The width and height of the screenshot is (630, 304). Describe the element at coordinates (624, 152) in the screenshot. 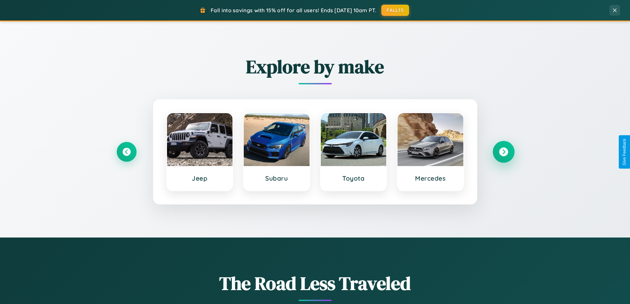

I see `div: Give Feedback` at that location.